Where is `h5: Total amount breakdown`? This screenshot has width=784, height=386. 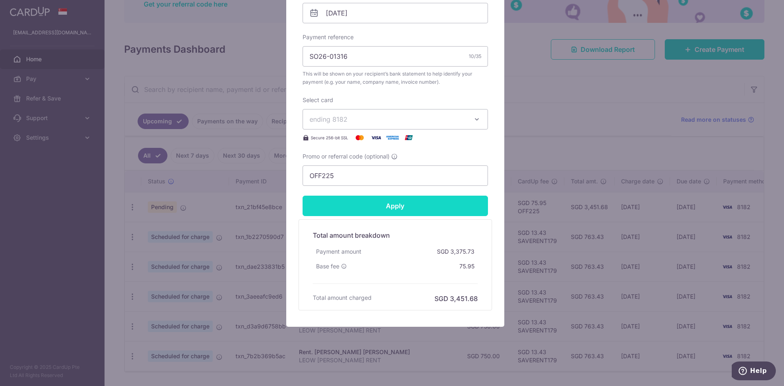 h5: Total amount breakdown is located at coordinates (395, 235).